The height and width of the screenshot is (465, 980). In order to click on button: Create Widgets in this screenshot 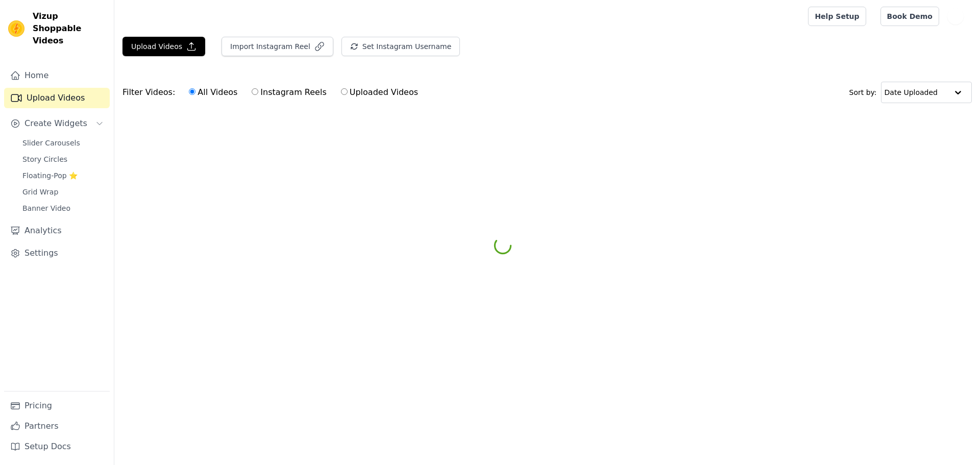, I will do `click(57, 123)`.